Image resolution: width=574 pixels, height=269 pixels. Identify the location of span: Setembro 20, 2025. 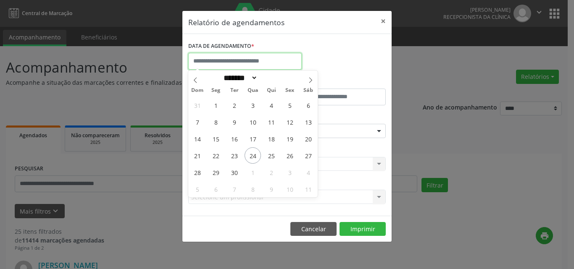
(308, 139).